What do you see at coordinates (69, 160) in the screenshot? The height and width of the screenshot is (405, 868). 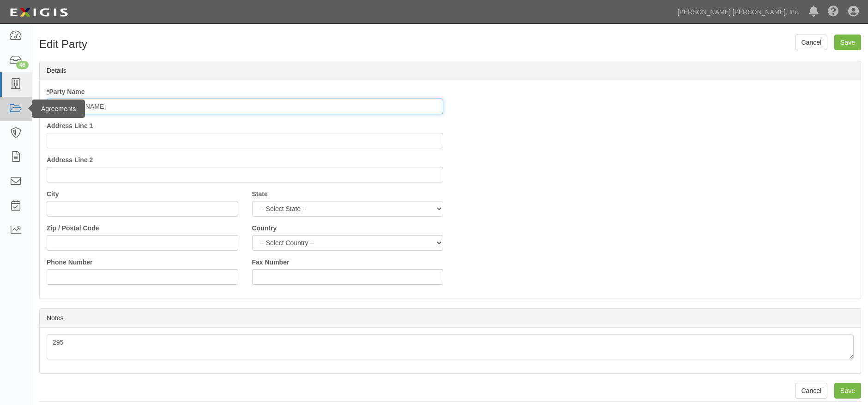 I see `label: Address Line 2` at bounding box center [69, 160].